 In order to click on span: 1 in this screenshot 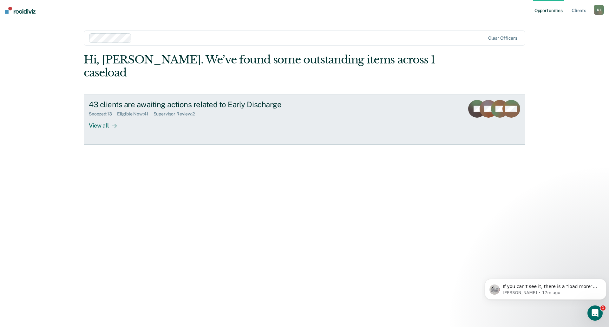, I will do `click(603, 308)`.